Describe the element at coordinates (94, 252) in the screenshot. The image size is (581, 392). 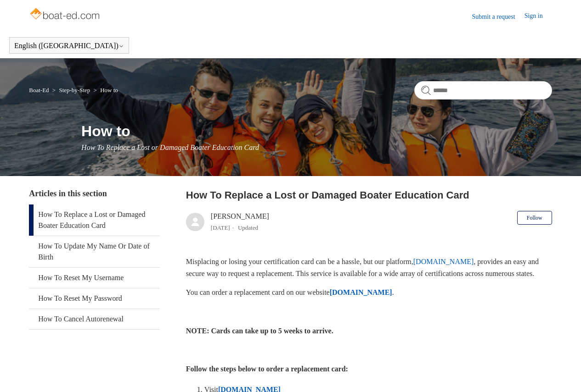
I see `a: How To Update My Name Or Date of Birth` at that location.